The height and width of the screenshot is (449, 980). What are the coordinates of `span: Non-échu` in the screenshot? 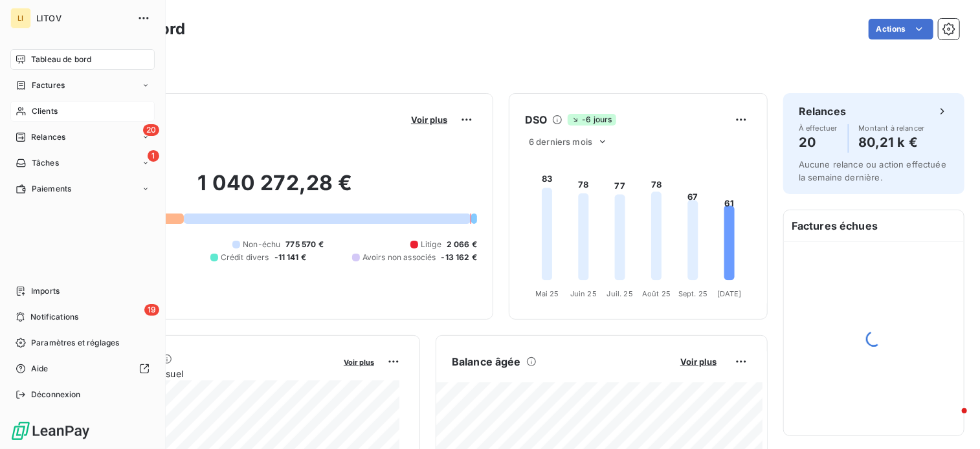 It's located at (262, 245).